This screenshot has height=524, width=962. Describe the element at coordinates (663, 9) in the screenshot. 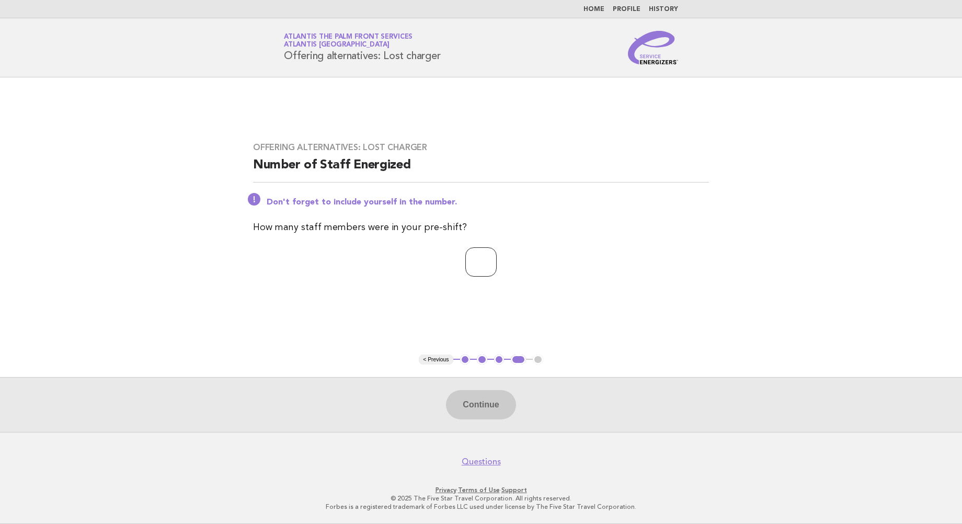

I see `a: History` at that location.